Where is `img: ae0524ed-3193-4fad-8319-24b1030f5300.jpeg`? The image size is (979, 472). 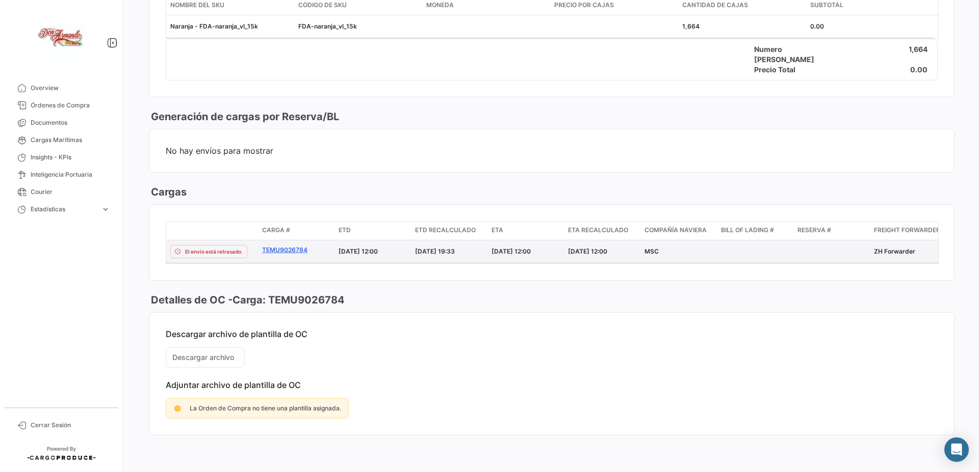 img: ae0524ed-3193-4fad-8319-24b1030f5300.jpeg is located at coordinates (61, 38).